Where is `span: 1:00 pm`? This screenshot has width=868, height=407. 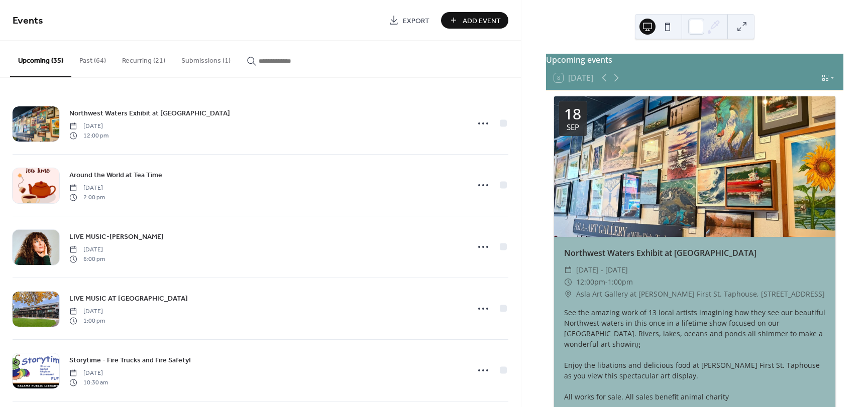 span: 1:00 pm is located at coordinates (87, 321).